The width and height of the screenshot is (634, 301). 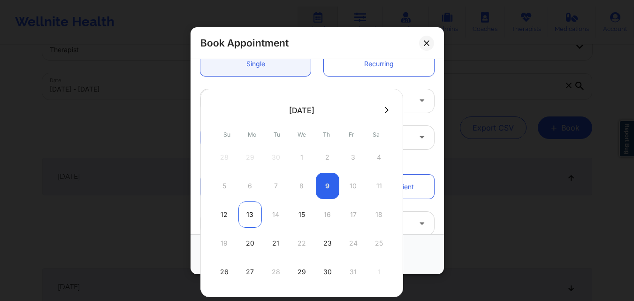 What do you see at coordinates (351, 134) in the screenshot?
I see `abbr: Friday` at bounding box center [351, 134].